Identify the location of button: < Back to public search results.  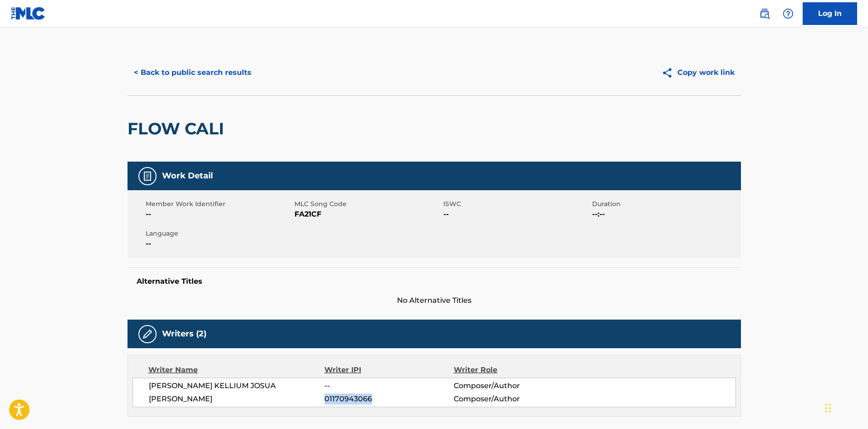
(193, 73).